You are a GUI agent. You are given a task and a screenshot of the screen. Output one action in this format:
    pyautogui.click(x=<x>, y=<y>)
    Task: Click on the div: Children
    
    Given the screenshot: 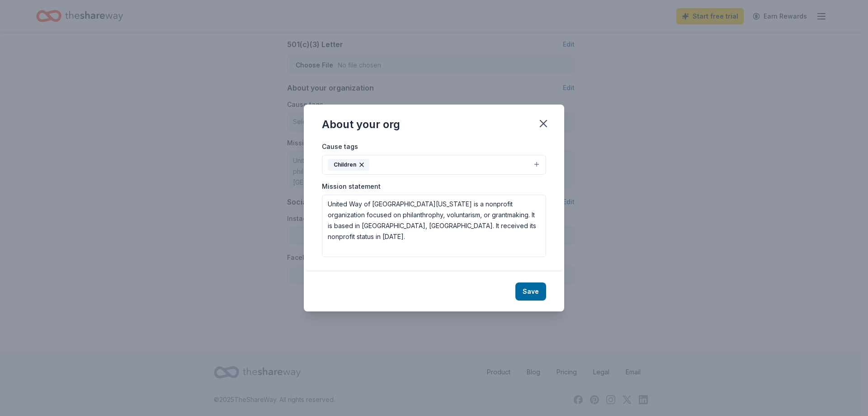 What is the action you would take?
    pyautogui.click(x=349, y=165)
    